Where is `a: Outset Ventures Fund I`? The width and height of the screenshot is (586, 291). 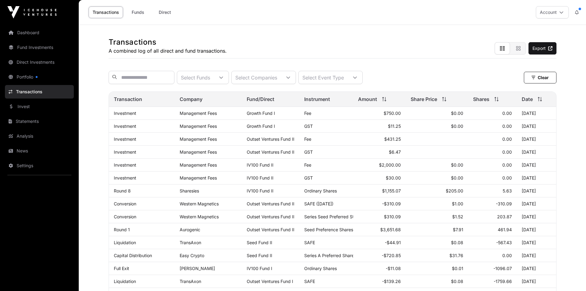 a: Outset Ventures Fund I is located at coordinates (270, 281).